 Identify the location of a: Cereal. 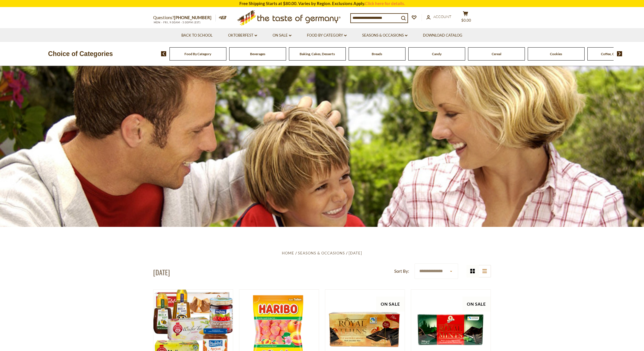
(497, 54).